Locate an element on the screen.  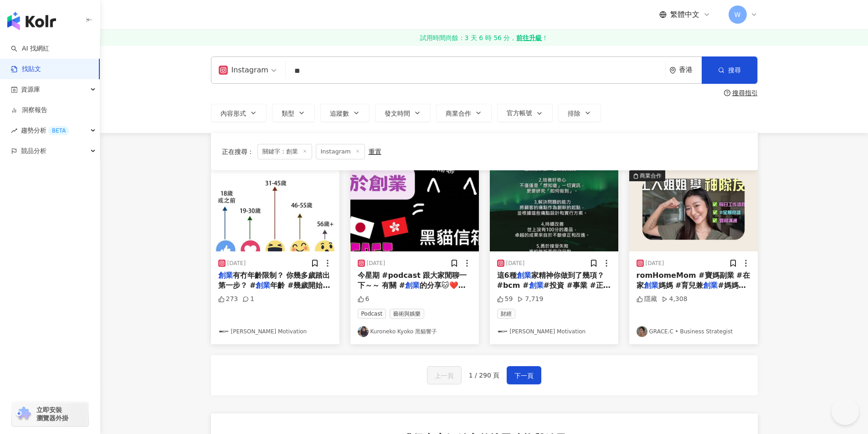
span: 搜尋 is located at coordinates (734, 70).